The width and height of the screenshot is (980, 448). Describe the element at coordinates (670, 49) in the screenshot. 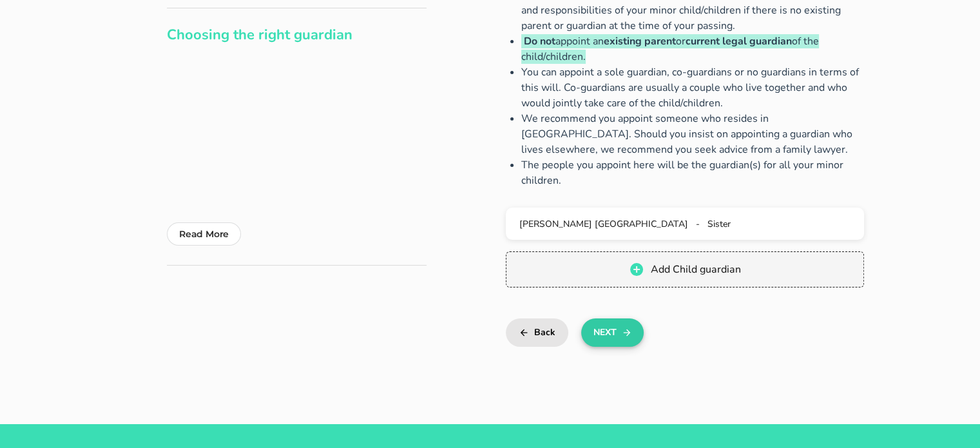

I see `span: appoint an or of the child/children.` at that location.